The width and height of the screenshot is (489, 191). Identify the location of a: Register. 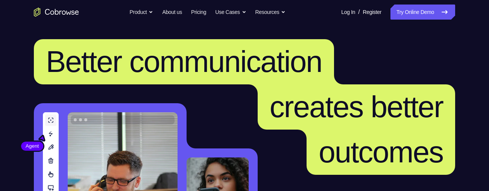
(372, 12).